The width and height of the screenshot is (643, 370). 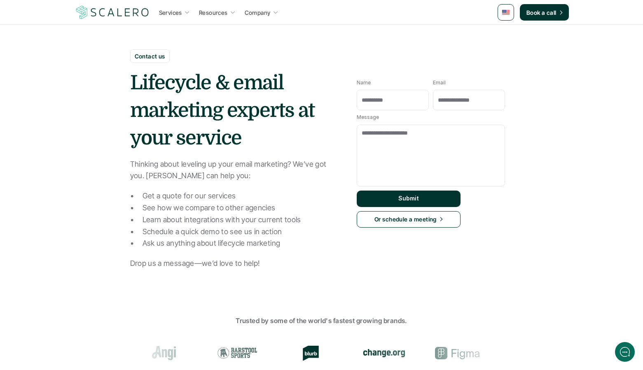 What do you see at coordinates (409, 199) in the screenshot?
I see `button: Submit` at bounding box center [409, 199].